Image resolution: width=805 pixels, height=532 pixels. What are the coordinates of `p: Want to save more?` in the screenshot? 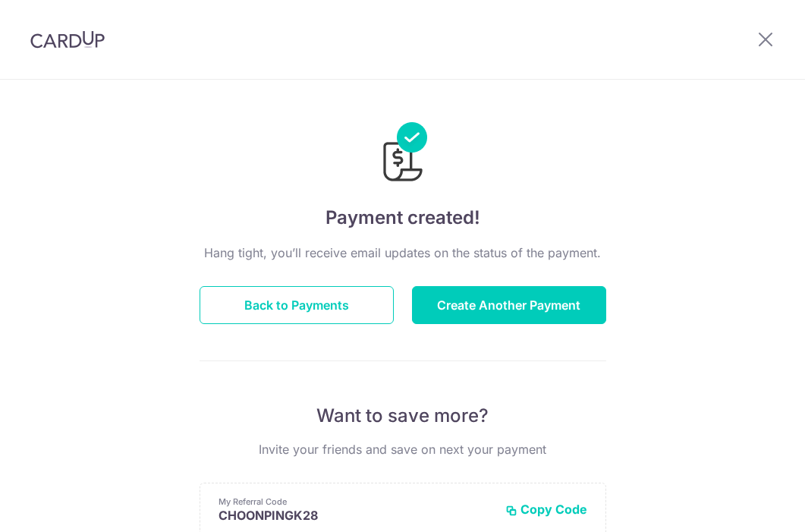 It's located at (403, 416).